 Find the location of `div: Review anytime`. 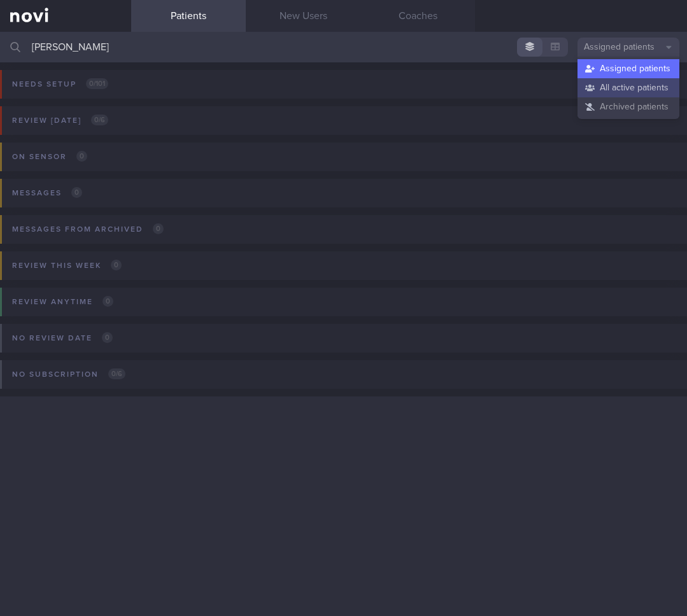

div: Review anytime is located at coordinates (62, 302).